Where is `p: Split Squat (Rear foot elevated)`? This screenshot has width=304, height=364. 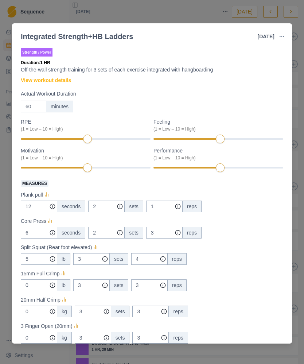
p: Split Squat (Rear foot elevated) is located at coordinates (56, 248).